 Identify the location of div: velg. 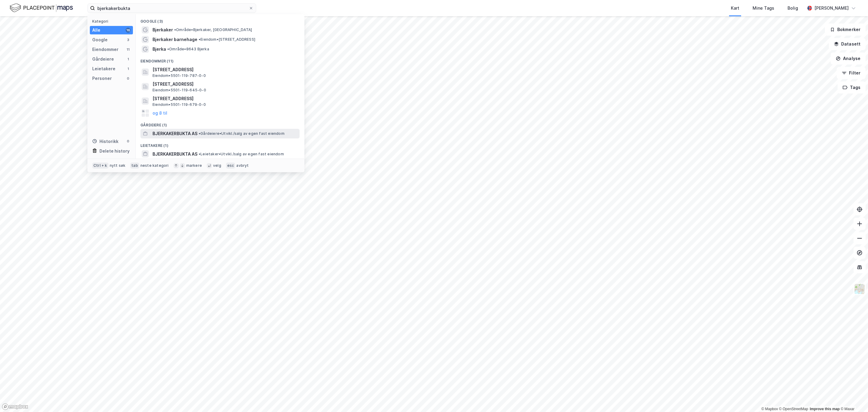
(217, 165).